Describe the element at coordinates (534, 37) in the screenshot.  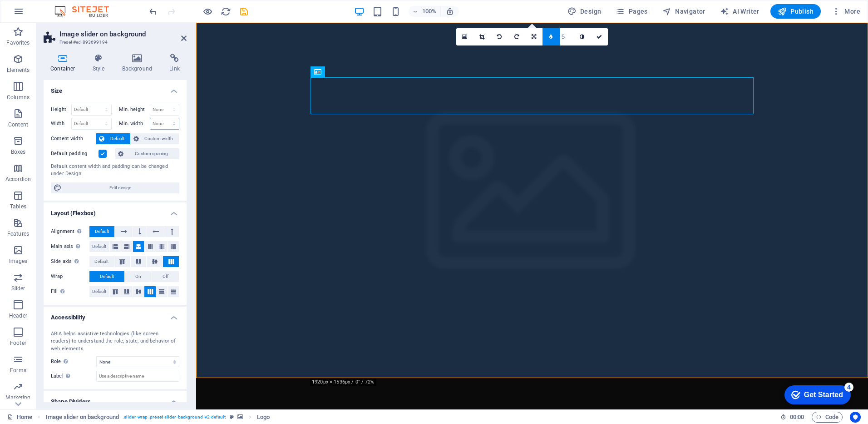
I see `a: Change orientation` at that location.